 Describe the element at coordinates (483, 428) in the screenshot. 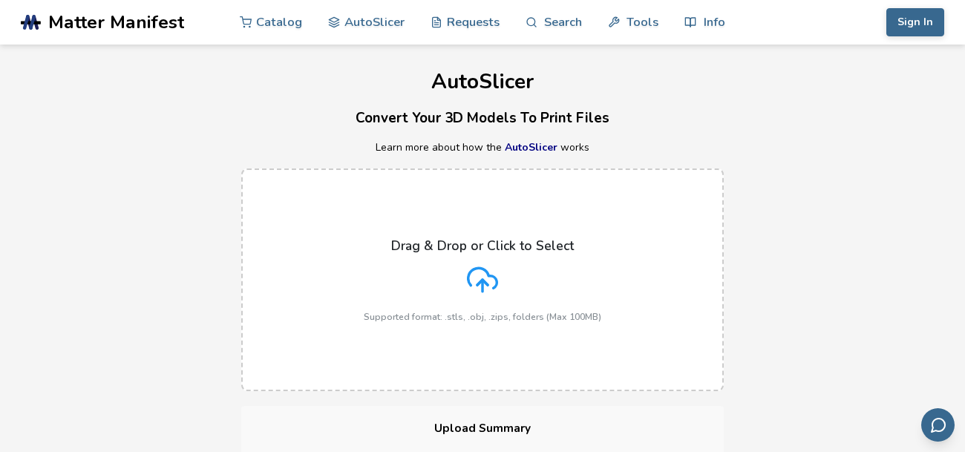

I see `h3: Upload Summary` at that location.